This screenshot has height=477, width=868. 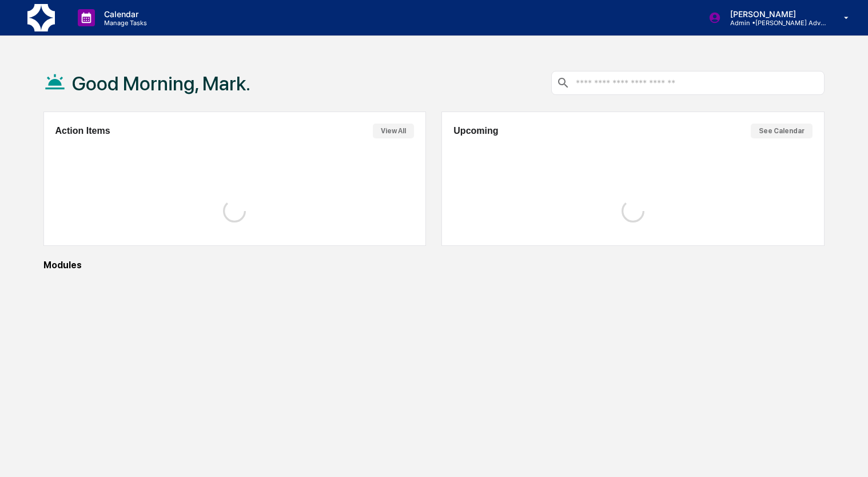 What do you see at coordinates (782, 131) in the screenshot?
I see `a: See Calendar` at bounding box center [782, 131].